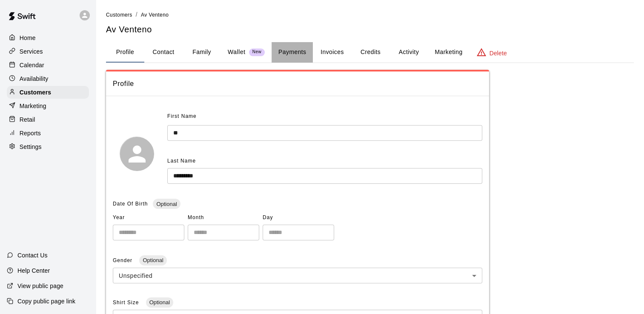  I want to click on div: Customers, so click(48, 93).